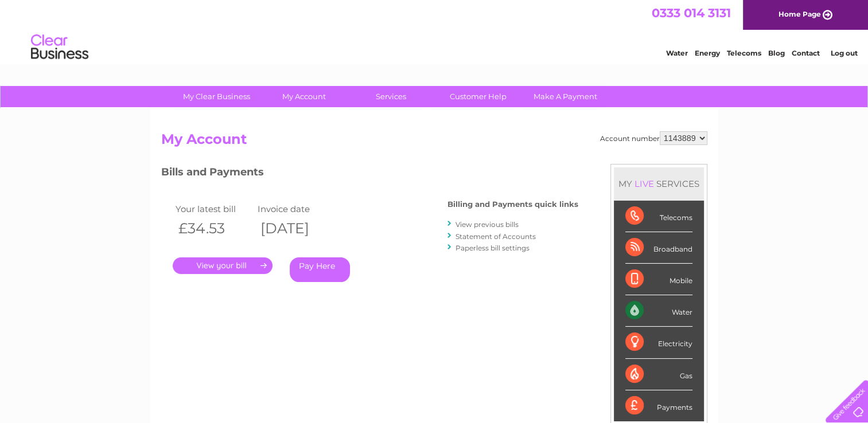  What do you see at coordinates (496, 237) in the screenshot?
I see `a: Statement of Accounts` at bounding box center [496, 237].